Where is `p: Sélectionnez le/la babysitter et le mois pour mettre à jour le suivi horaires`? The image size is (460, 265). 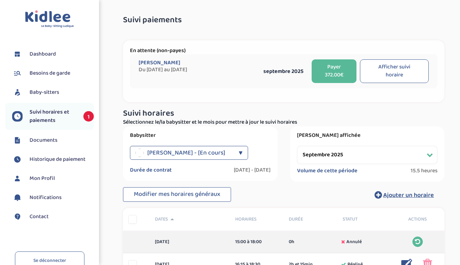 p: Sélectionnez le/la babysitter et le mois pour mettre à jour le suivi horaires is located at coordinates (283, 122).